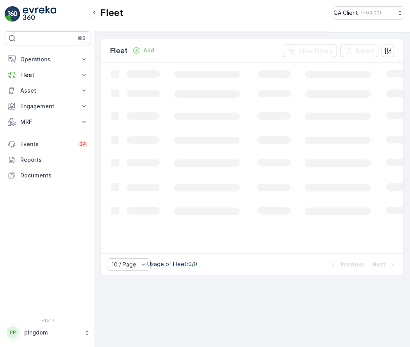 The image size is (410, 347). What do you see at coordinates (82, 38) in the screenshot?
I see `p: ⌘B` at bounding box center [82, 38].